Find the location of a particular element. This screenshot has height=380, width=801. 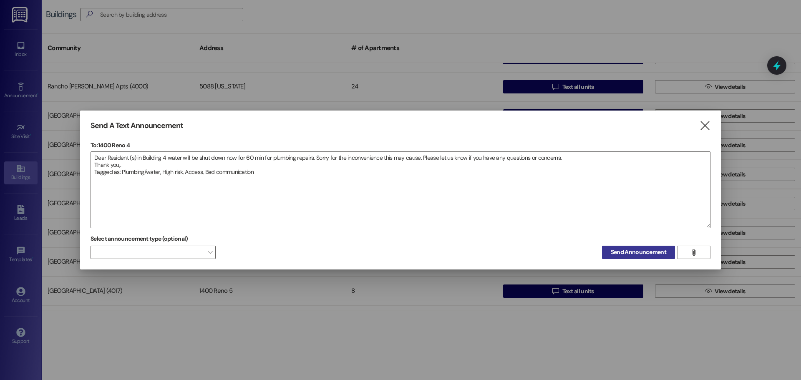

p: To: 1400 Reno 4 is located at coordinates (401, 145).